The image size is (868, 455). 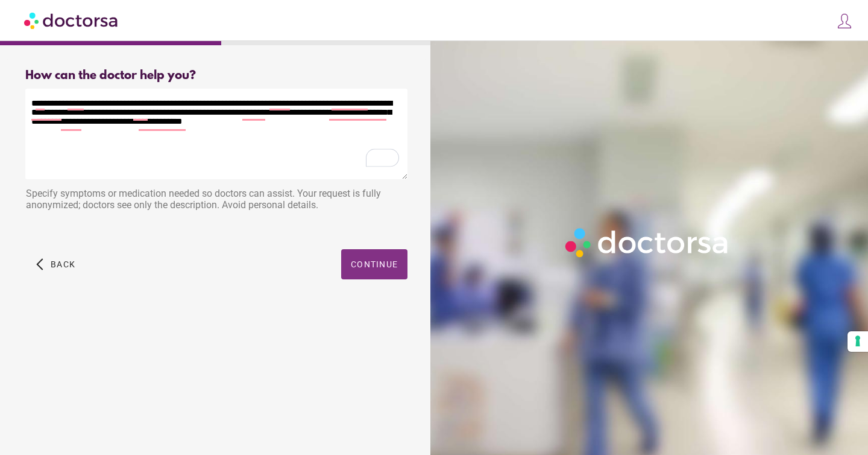 I want to click on span: Continue, so click(x=375, y=264).